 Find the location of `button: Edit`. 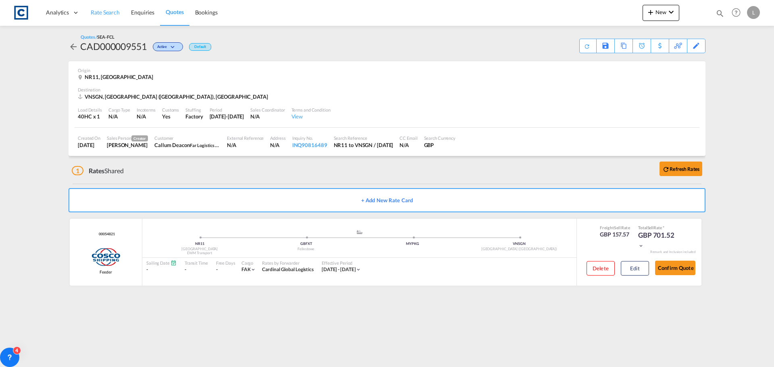

button: Edit is located at coordinates (635, 269).